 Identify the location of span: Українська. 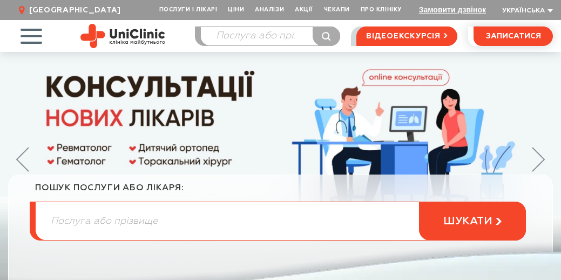
(523, 11).